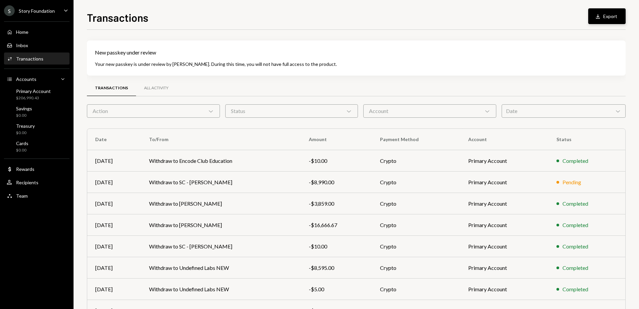  What do you see at coordinates (37, 112) in the screenshot?
I see `a: Savings$0.00` at bounding box center [37, 112].